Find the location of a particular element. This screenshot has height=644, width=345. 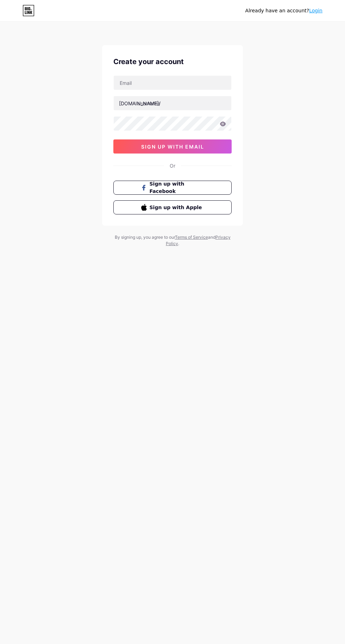

span: Sign up with Facebook is located at coordinates (177, 188).